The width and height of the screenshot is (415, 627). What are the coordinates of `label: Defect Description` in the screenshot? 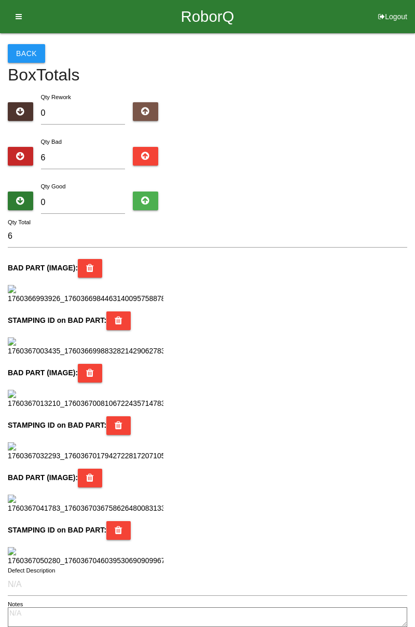 It's located at (32, 570).